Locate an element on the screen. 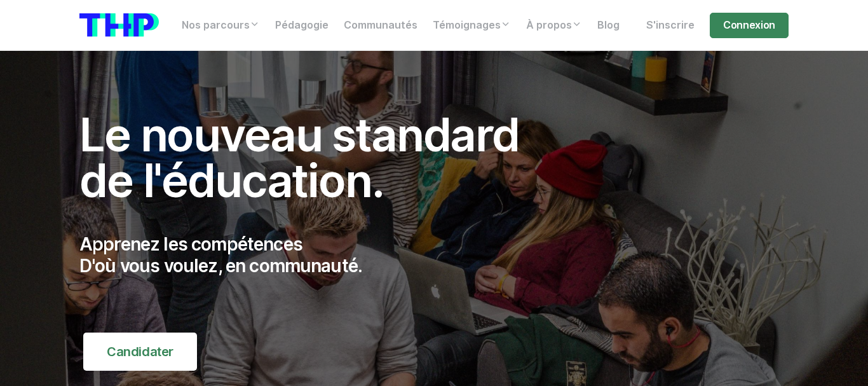  img: logo is located at coordinates (119, 25).